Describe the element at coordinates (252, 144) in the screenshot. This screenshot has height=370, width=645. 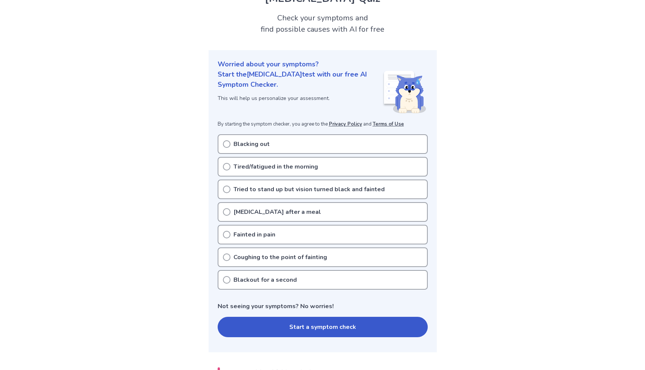
I see `p: Blacking out` at that location.